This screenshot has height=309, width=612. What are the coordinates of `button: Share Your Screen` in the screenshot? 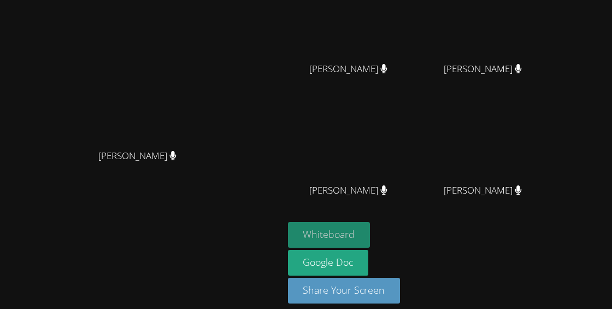 It's located at (345, 290).